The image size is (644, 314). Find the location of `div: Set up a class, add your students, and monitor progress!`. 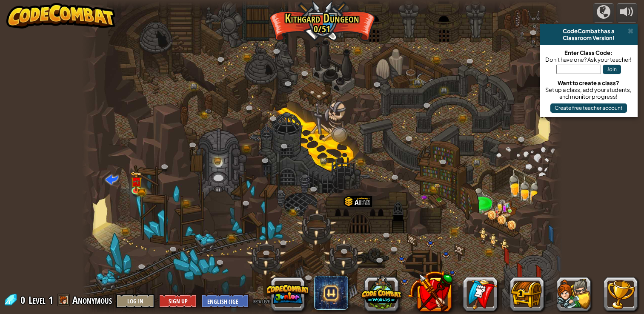

div: Set up a class, add your students, and monitor progress! is located at coordinates (589, 93).